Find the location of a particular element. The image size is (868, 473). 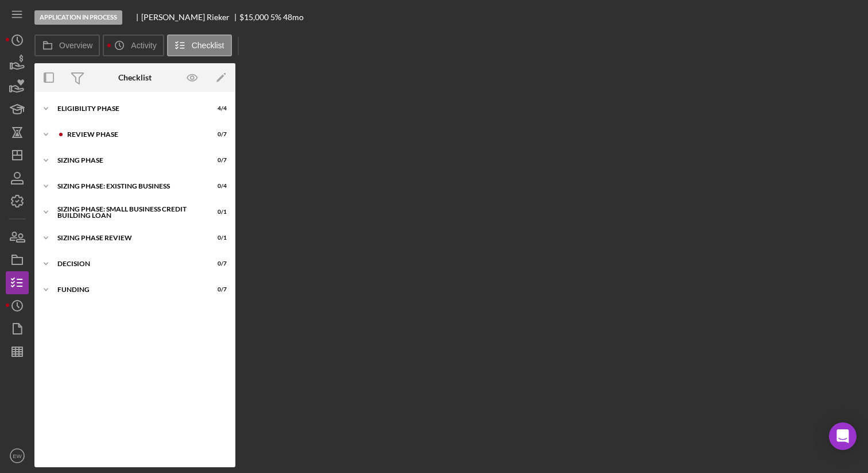

div: REVIEW PHASE is located at coordinates (133, 134).